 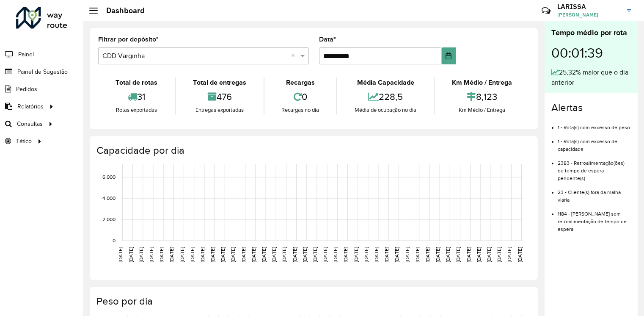 What do you see at coordinates (26, 54) in the screenshot?
I see `span: Painel` at bounding box center [26, 54].